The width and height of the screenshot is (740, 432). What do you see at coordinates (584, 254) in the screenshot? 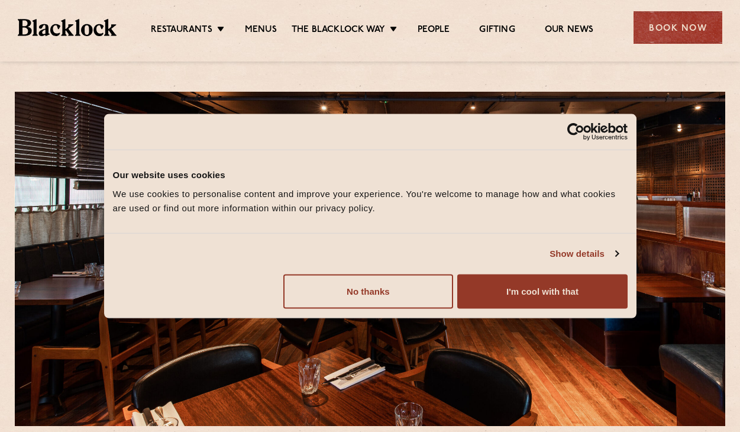
I see `a: Show details` at bounding box center [584, 254].